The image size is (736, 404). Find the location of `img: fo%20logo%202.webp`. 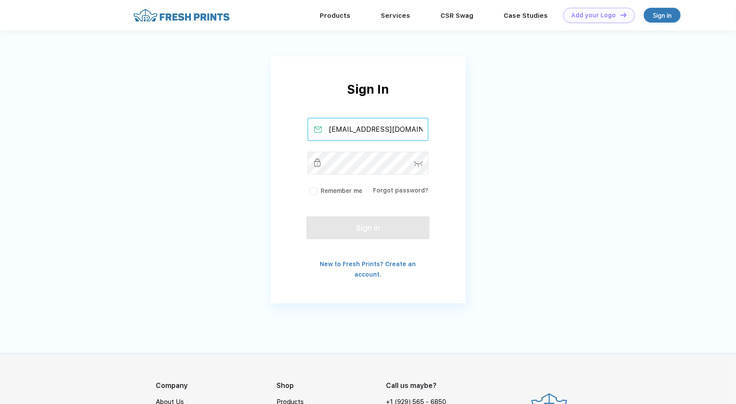

img: fo%20logo%202.webp is located at coordinates (181, 15).